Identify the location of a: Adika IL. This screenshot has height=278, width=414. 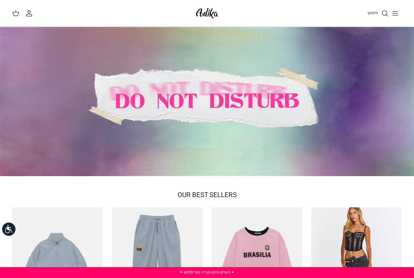
(207, 13).